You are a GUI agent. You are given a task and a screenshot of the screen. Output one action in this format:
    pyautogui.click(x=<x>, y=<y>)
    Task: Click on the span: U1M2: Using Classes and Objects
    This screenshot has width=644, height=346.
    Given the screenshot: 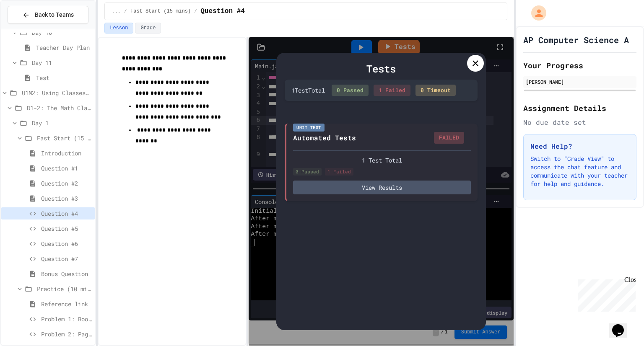 What is the action you would take?
    pyautogui.click(x=57, y=93)
    